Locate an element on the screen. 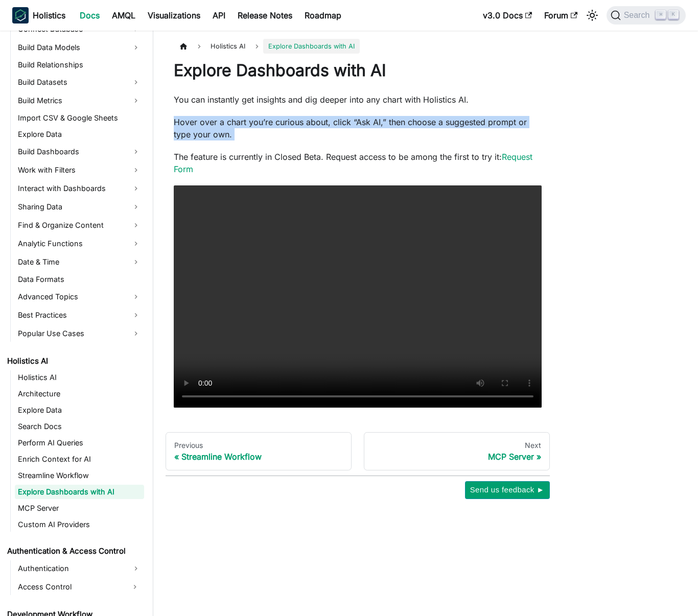  a: Data Formats is located at coordinates (79, 279).